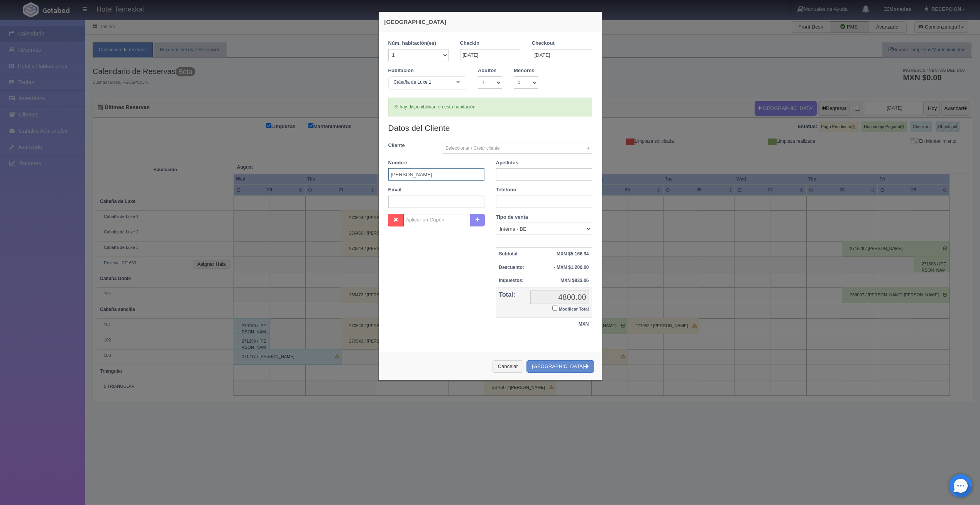 The image size is (980, 505). Describe the element at coordinates (490, 128) in the screenshot. I see `legend: Datos del Cliente` at that location.